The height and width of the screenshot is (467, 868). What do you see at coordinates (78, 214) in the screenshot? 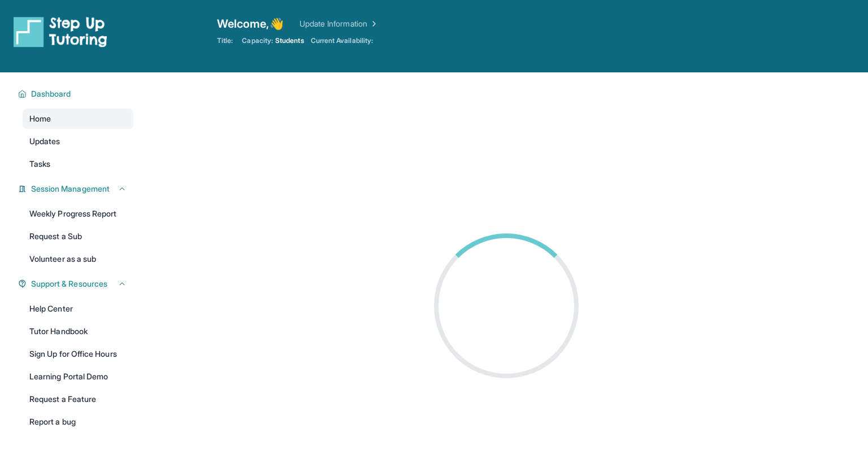
I see `a: Weekly Progress Report` at bounding box center [78, 214].